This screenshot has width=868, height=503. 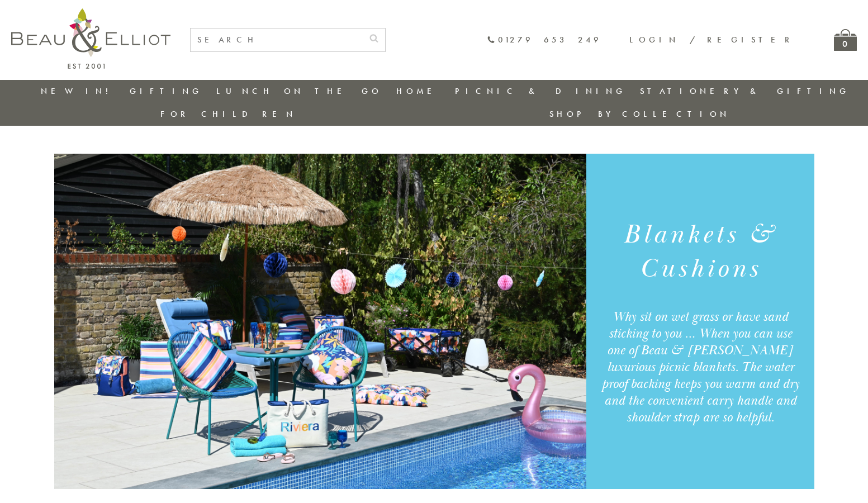 I want to click on a: 01279 653 249, so click(x=544, y=40).